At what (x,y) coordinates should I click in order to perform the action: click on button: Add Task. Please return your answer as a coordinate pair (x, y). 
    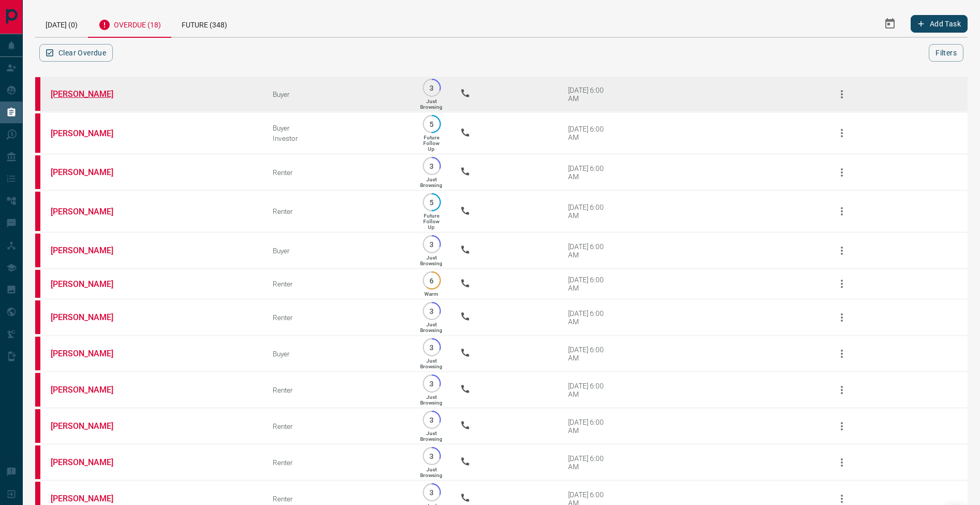
    Looking at the image, I should click on (939, 24).